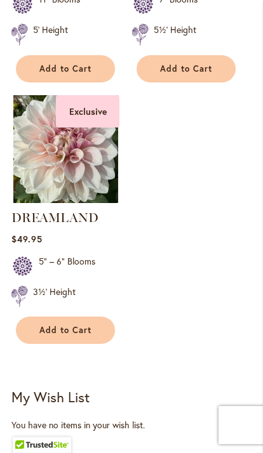  I want to click on div: 3½' Height, so click(54, 297).